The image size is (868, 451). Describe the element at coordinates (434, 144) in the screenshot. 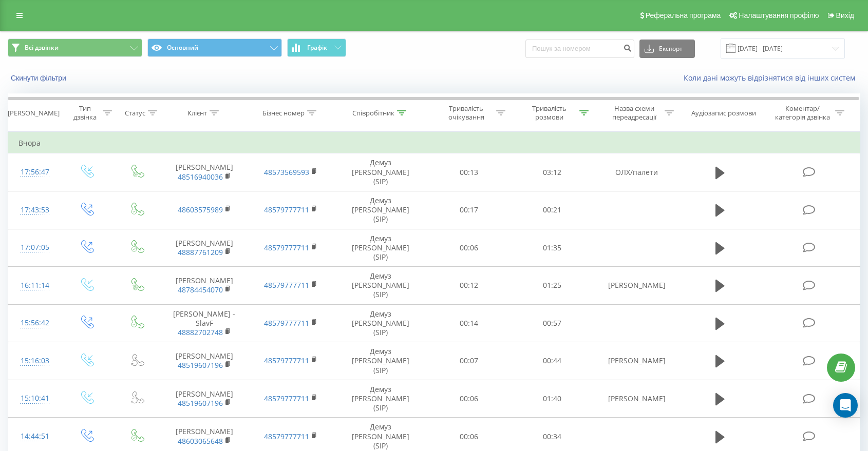

I see `td: Вчора` at that location.